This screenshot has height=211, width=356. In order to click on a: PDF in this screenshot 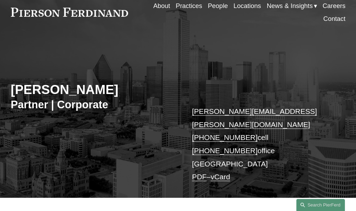, I will do `click(199, 176)`.